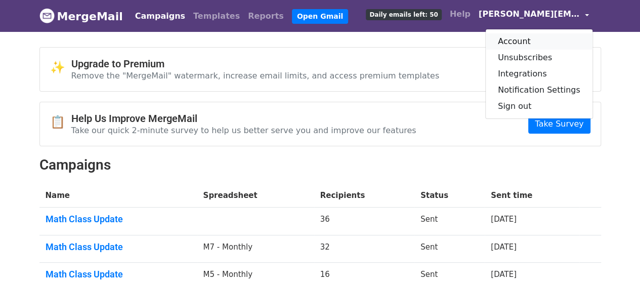 This screenshot has height=283, width=640. Describe the element at coordinates (364, 195) in the screenshot. I see `th: Recipients` at that location.